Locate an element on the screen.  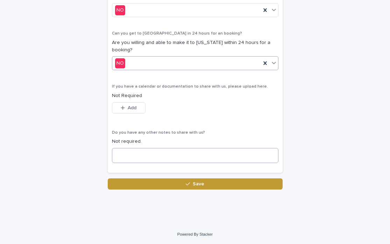
span: Save is located at coordinates (198, 184).